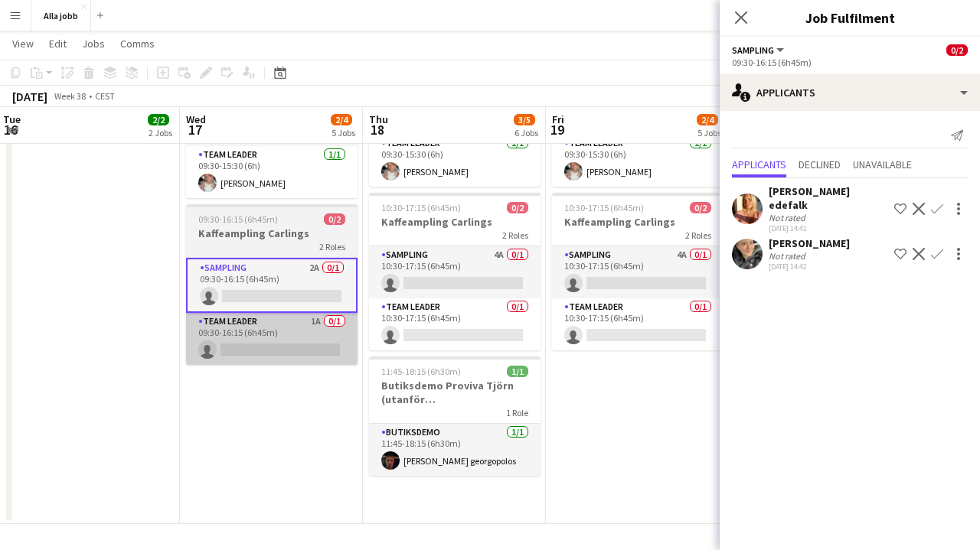 This screenshot has height=550, width=980. I want to click on span: 2/2, so click(159, 120).